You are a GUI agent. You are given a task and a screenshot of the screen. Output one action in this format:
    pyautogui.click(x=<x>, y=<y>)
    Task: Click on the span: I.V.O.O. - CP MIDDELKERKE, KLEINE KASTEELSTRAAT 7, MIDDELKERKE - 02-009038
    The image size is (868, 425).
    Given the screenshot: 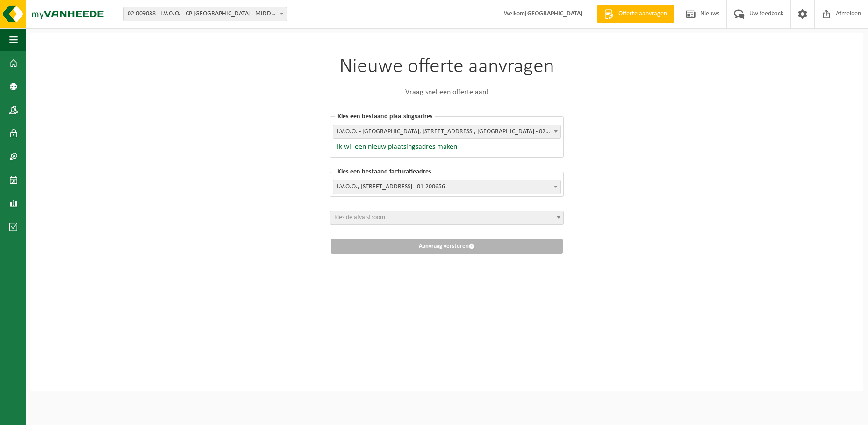 What is the action you would take?
    pyautogui.click(x=446, y=132)
    